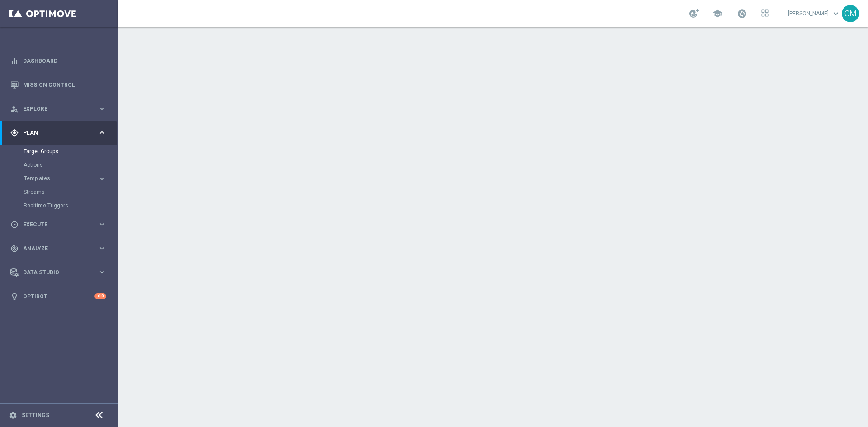 The width and height of the screenshot is (868, 427). Describe the element at coordinates (58, 296) in the screenshot. I see `div: lightbulb Optibot +10` at that location.